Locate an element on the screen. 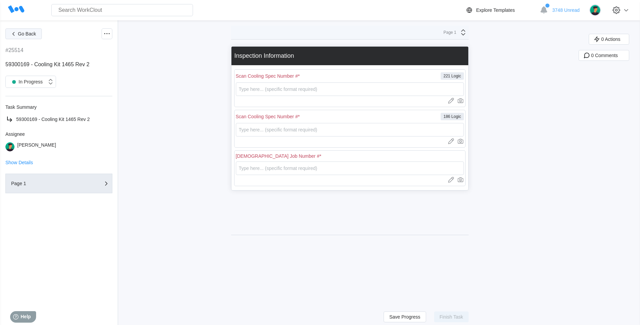  div: In Progress is located at coordinates (26, 82).